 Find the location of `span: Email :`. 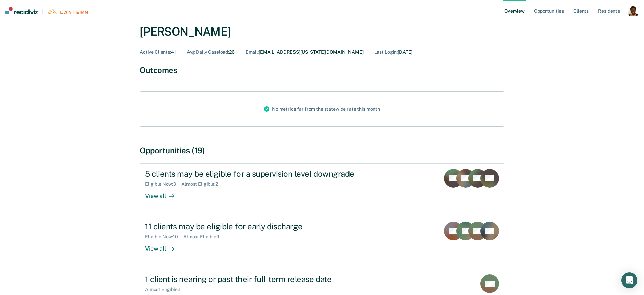

span: Email : is located at coordinates (252, 52).